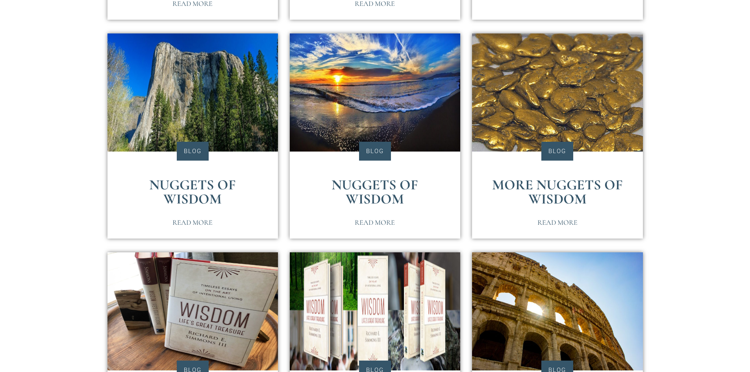  What do you see at coordinates (557, 93) in the screenshot?
I see `img: Gold nuggets` at bounding box center [557, 93].